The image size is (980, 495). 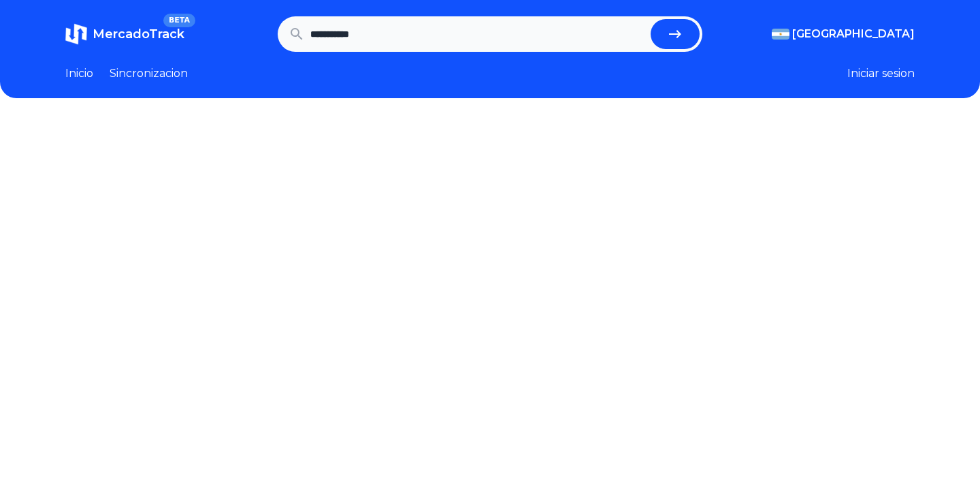 What do you see at coordinates (138, 34) in the screenshot?
I see `span: MercadoTrack` at bounding box center [138, 34].